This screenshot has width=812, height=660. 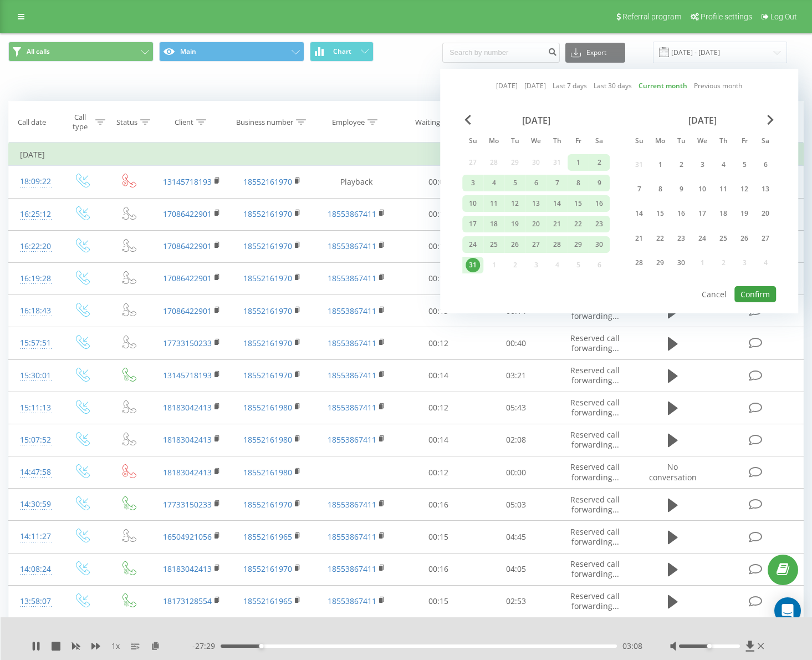 I want to click on div: Accessibility label, so click(x=710, y=646).